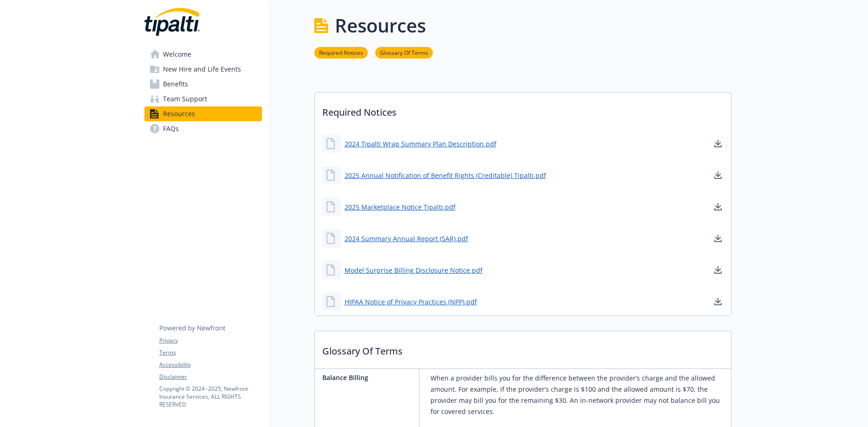 Image resolution: width=868 pixels, height=427 pixels. What do you see at coordinates (203, 128) in the screenshot?
I see `a: FAQs` at bounding box center [203, 128].